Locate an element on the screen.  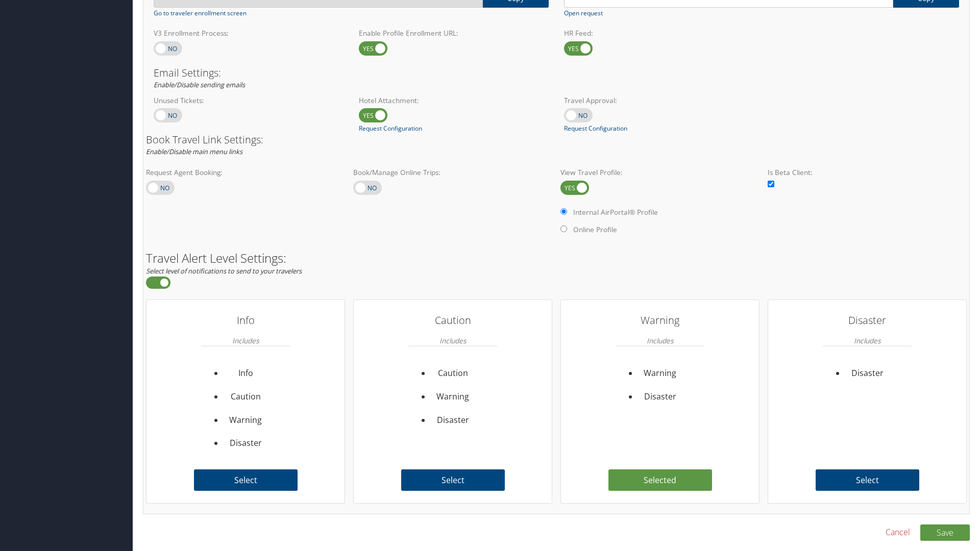
label: Online Profile is located at coordinates (596, 229).